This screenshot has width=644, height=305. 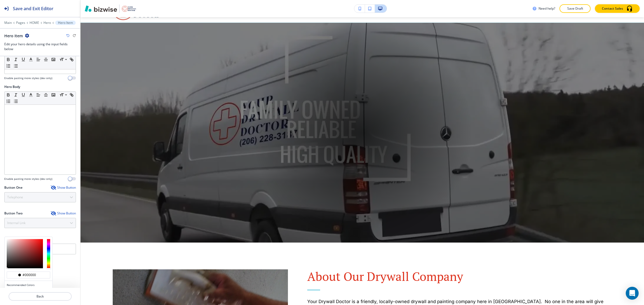 What do you see at coordinates (8, 23) in the screenshot?
I see `p: Main` at bounding box center [8, 23].